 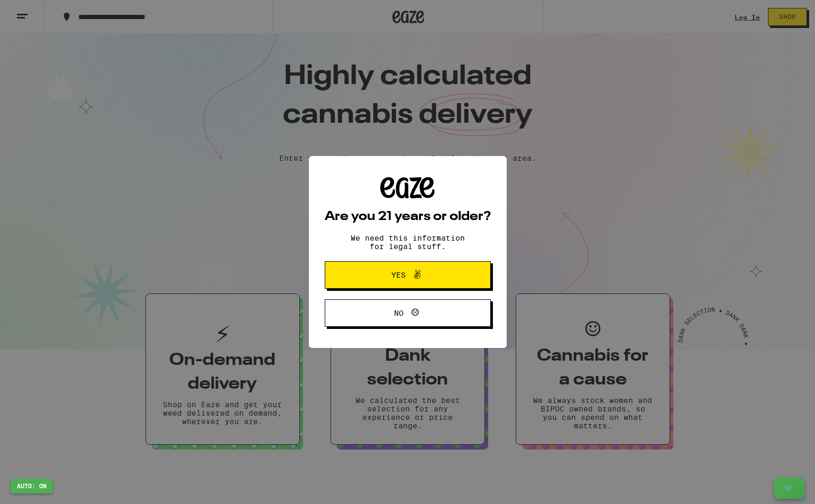 What do you see at coordinates (398, 275) in the screenshot?
I see `span: Yes` at bounding box center [398, 275].